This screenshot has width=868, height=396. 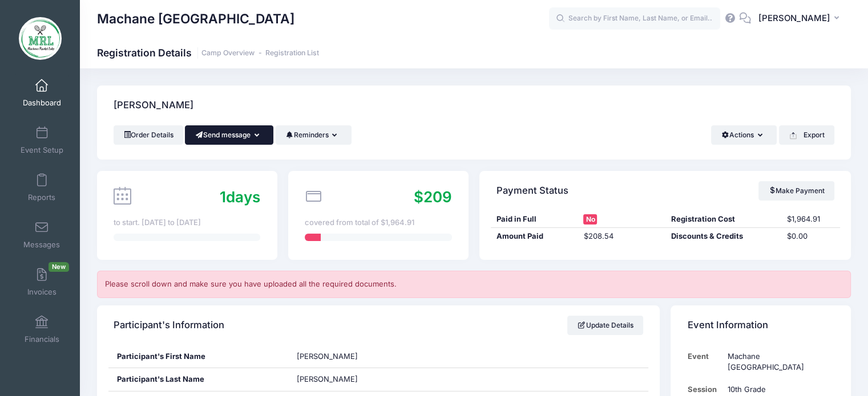 I want to click on button: Send message, so click(x=228, y=135).